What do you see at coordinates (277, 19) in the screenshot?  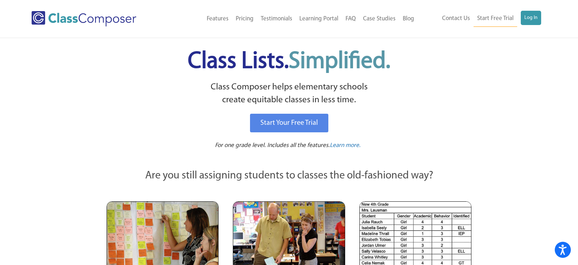 I see `a: Testimonials` at bounding box center [277, 19].